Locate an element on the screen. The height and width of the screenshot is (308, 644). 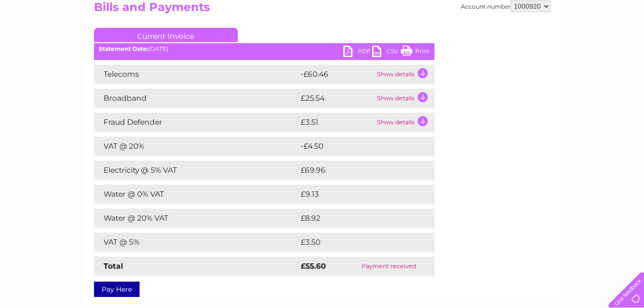
td: -£60.46 is located at coordinates (336, 74).